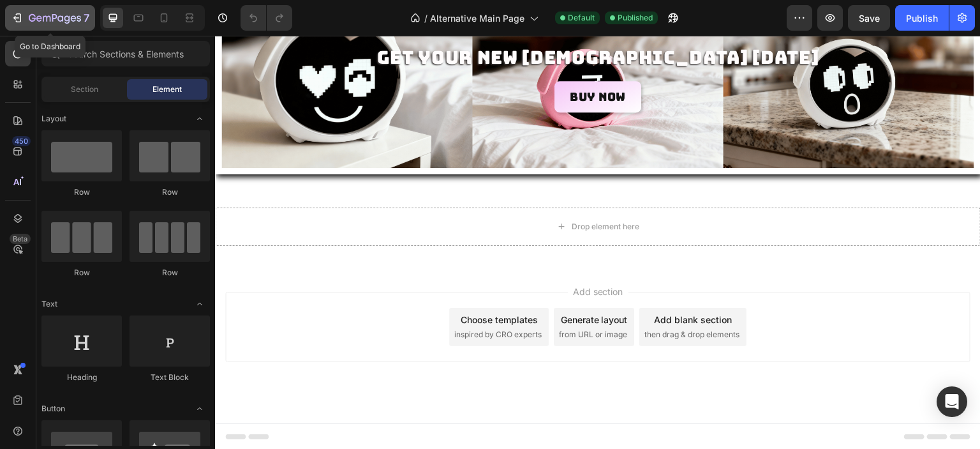 This screenshot has width=980, height=449. Describe the element at coordinates (49, 304) in the screenshot. I see `span: Text` at that location.